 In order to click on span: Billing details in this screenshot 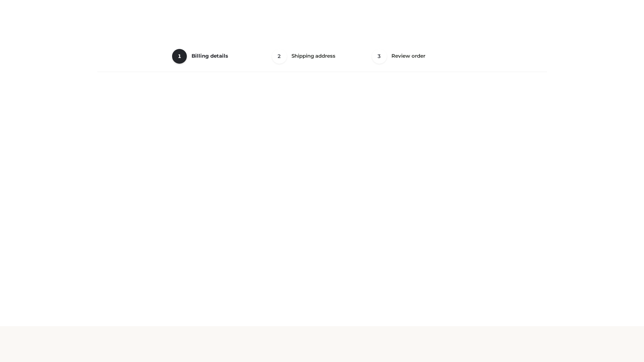, I will do `click(210, 56)`.